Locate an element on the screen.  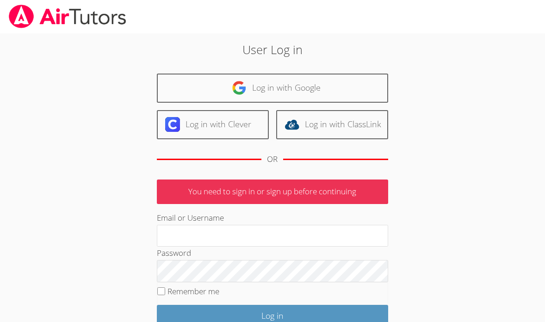
img: clever-logo-6eab21bc6e7a338710f1a6ff85c0baf02591cd810cc4098c63d3a4b26e2feb20.svg is located at coordinates (173, 125).